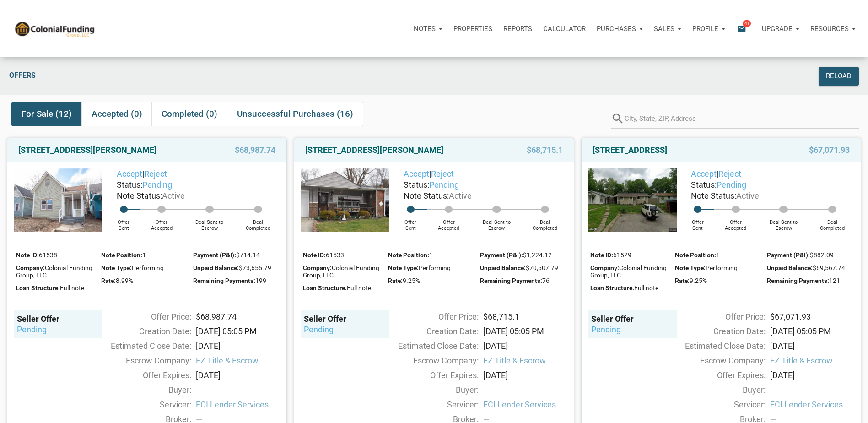 This screenshot has width=868, height=423. Describe the element at coordinates (425, 29) in the screenshot. I see `p: Notes` at that location.